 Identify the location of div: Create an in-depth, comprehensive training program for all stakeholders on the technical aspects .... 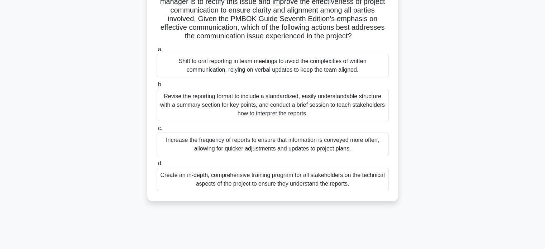
(273, 179).